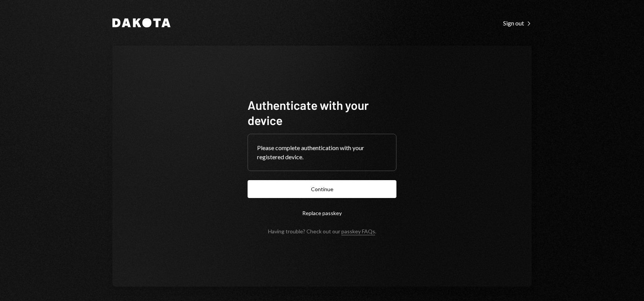  I want to click on h1: Authenticate with your device, so click(322, 113).